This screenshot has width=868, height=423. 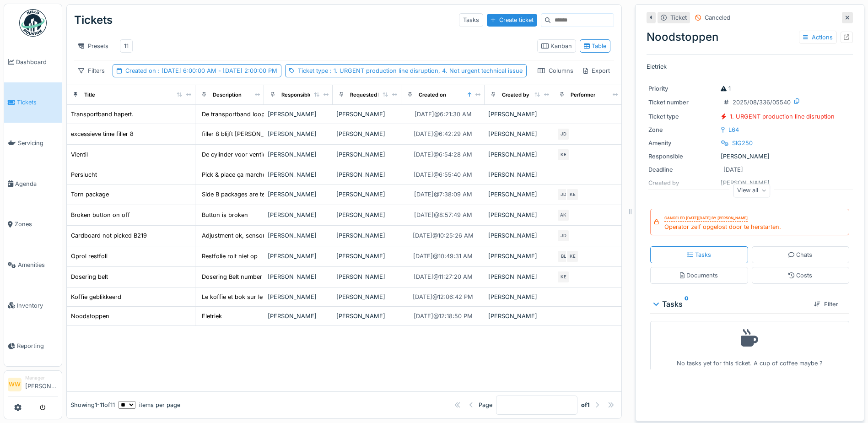 I want to click on a: Servicing, so click(x=33, y=143).